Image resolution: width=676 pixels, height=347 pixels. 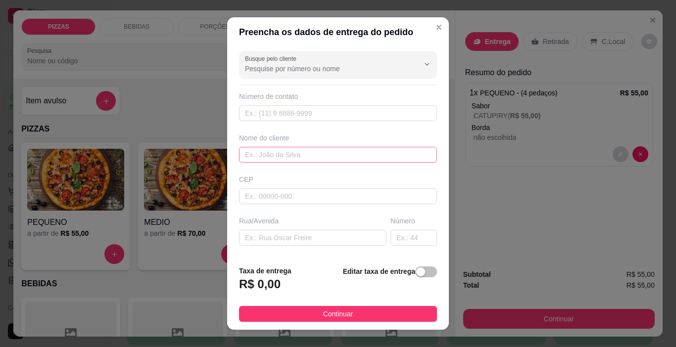 I want to click on input: Ex.: João da Silva, so click(x=338, y=155).